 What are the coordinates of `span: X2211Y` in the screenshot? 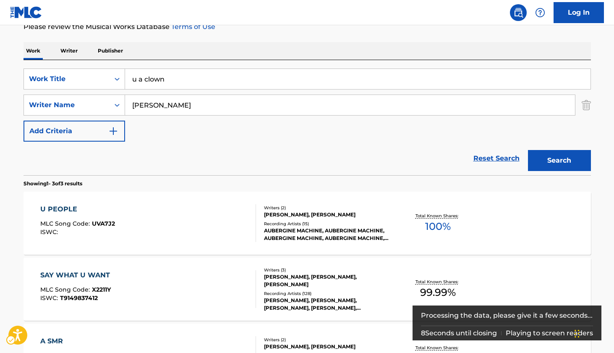 It's located at (101, 289).